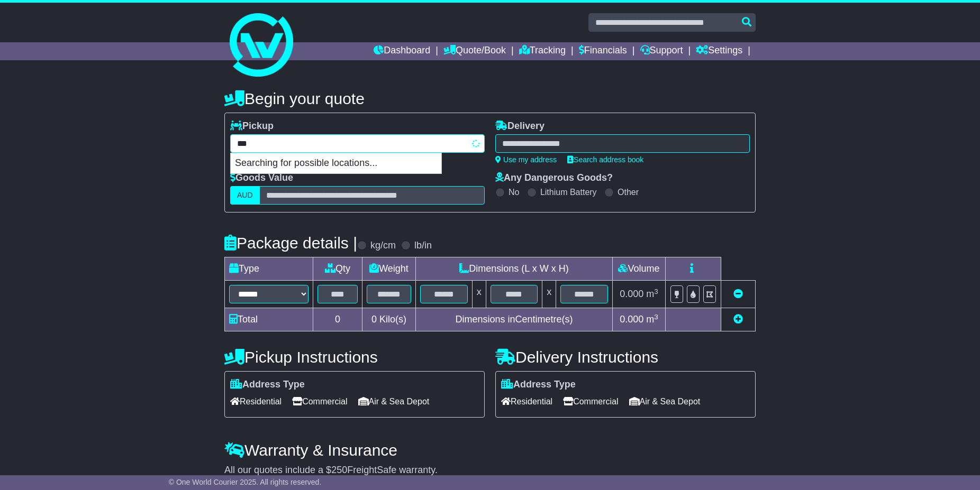 The image size is (980, 490). I want to click on label: Other, so click(628, 192).